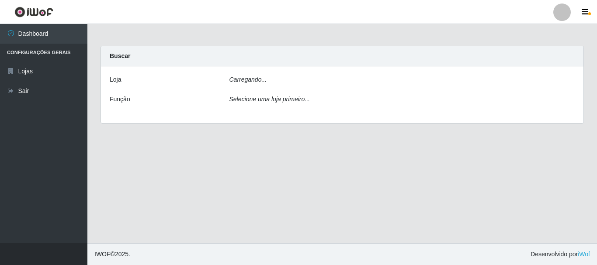 The image size is (597, 265). What do you see at coordinates (120, 56) in the screenshot?
I see `strong: Buscar` at bounding box center [120, 56].